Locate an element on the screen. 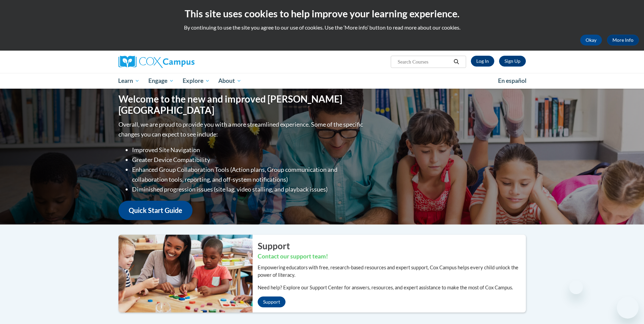 The height and width of the screenshot is (324, 644). input: Search Courses is located at coordinates (424, 62).